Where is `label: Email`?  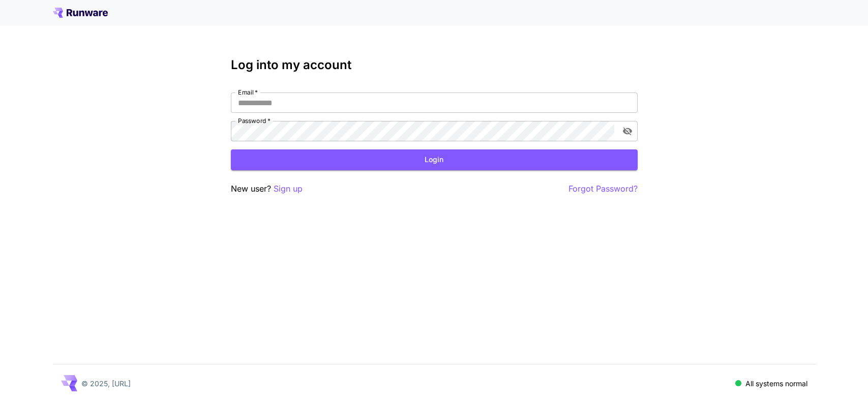
label: Email is located at coordinates (247, 92).